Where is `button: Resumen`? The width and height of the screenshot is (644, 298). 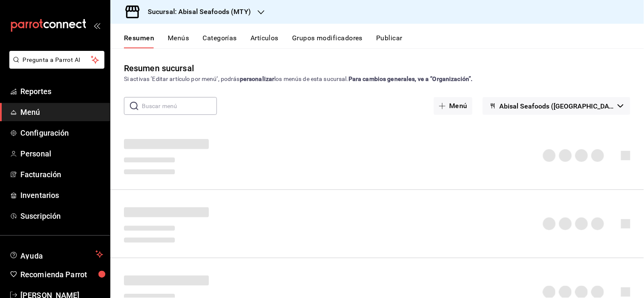
button: Resumen is located at coordinates (139, 41).